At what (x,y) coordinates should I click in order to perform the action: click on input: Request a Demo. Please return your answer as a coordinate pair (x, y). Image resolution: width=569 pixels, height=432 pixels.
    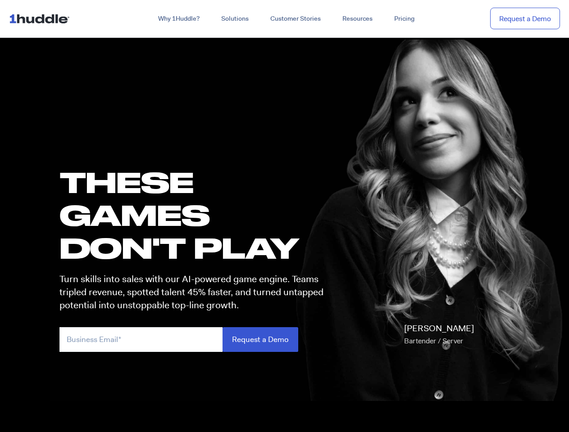
    Looking at the image, I should click on (260, 340).